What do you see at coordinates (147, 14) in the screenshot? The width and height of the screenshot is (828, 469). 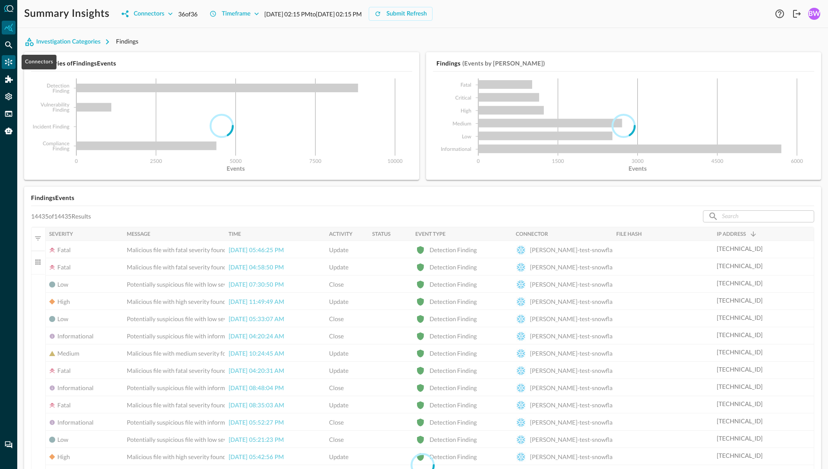 I see `button: Connectors` at bounding box center [147, 14].